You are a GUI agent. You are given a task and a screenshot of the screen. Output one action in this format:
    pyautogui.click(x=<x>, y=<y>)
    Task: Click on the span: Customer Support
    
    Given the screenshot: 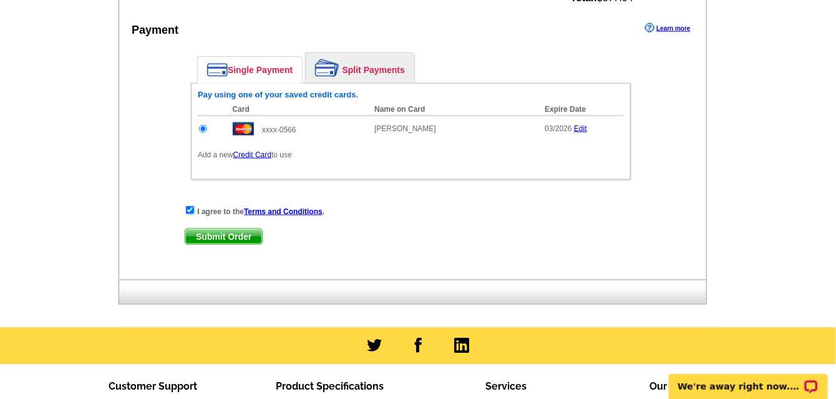 What is the action you would take?
    pyautogui.click(x=154, y=386)
    